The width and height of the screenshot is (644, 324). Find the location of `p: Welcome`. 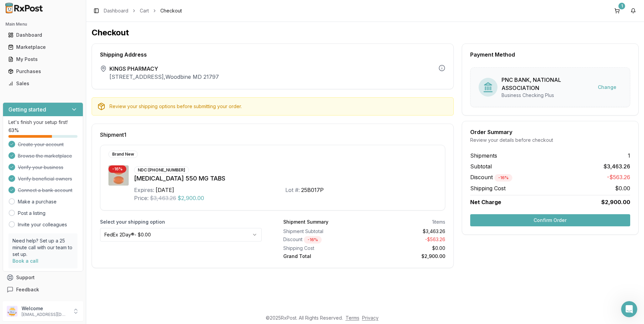

p: Welcome is located at coordinates (45, 309).